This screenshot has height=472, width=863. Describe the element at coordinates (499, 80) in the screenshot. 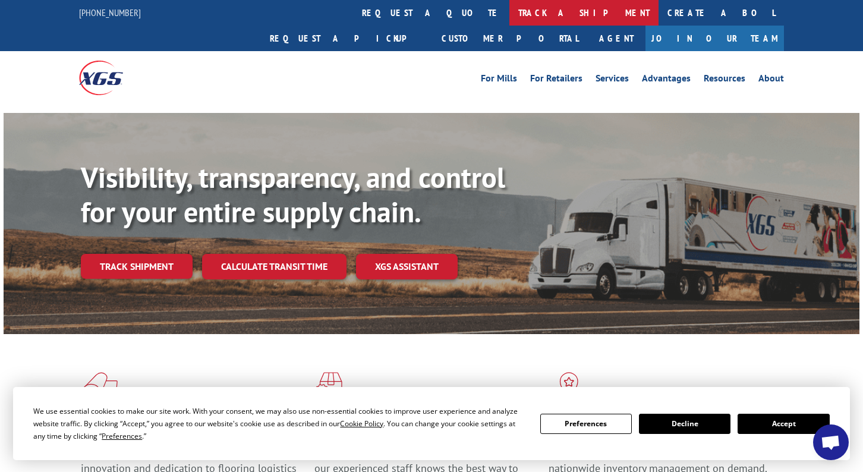

I see `a: For Mills` at that location.